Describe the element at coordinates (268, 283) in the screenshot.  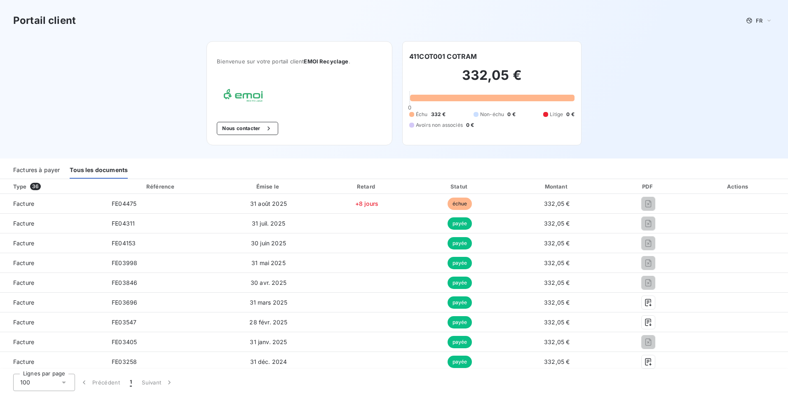
I see `span: 30 avr. 2025` at that location.